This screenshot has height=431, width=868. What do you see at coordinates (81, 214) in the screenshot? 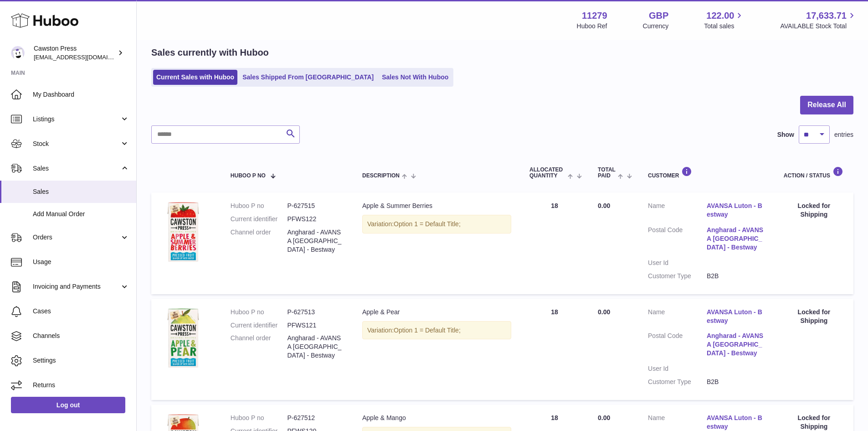
I see `span: Add Manual Order` at bounding box center [81, 214].